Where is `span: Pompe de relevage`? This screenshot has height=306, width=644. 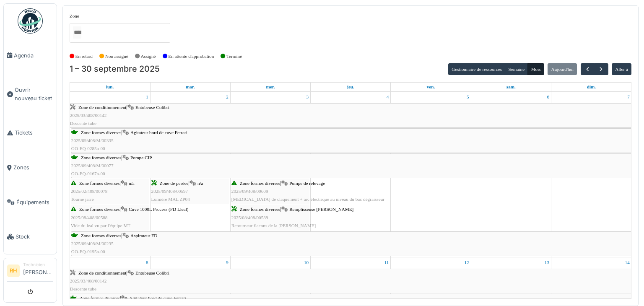
span: Pompe de relevage is located at coordinates (307, 183).